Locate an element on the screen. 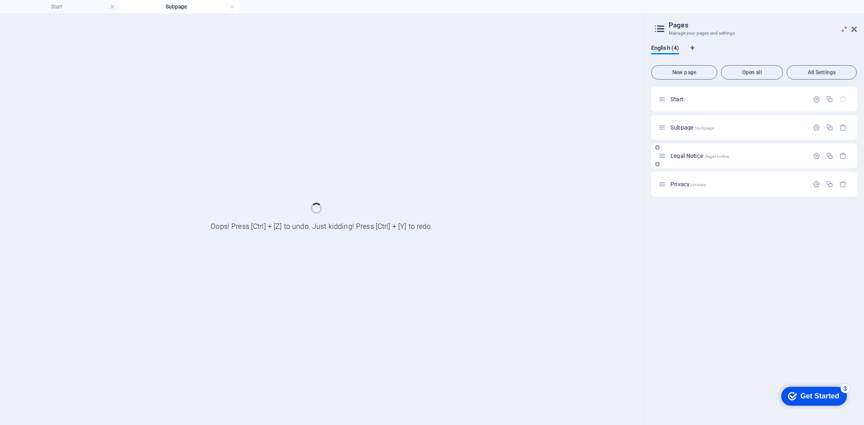 This screenshot has width=864, height=425. span: All Settings is located at coordinates (822, 72).